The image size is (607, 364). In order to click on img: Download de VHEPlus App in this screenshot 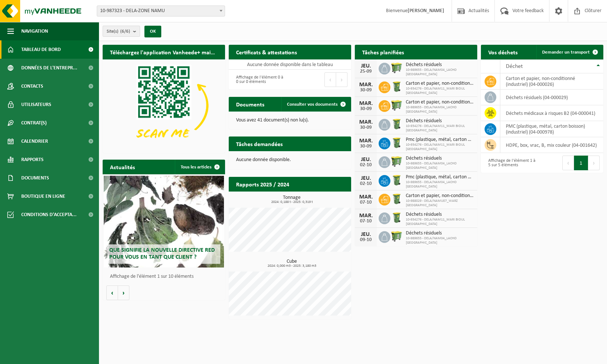, I will do `click(164, 106)`.